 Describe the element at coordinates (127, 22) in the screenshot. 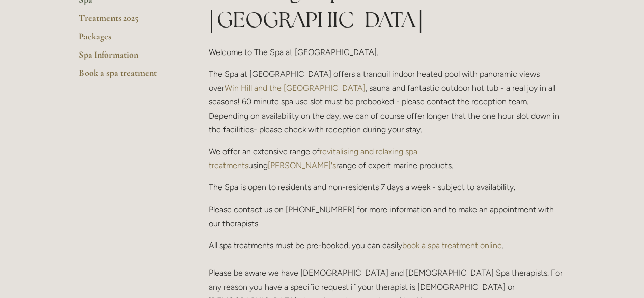

I see `a: Treatments 2025` at that location.